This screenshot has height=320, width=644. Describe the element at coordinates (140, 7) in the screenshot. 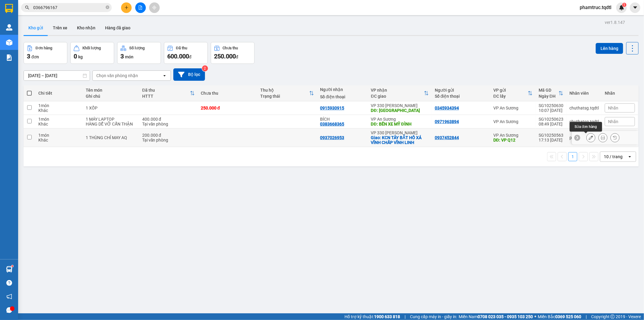

I see `span: file-add` at that location.